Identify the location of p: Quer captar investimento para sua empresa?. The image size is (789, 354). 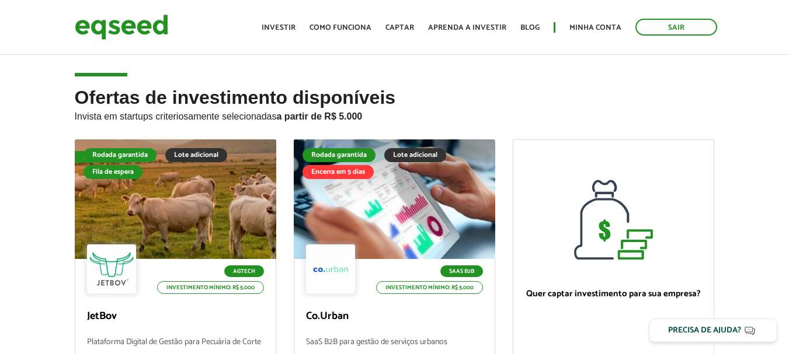
(613, 294).